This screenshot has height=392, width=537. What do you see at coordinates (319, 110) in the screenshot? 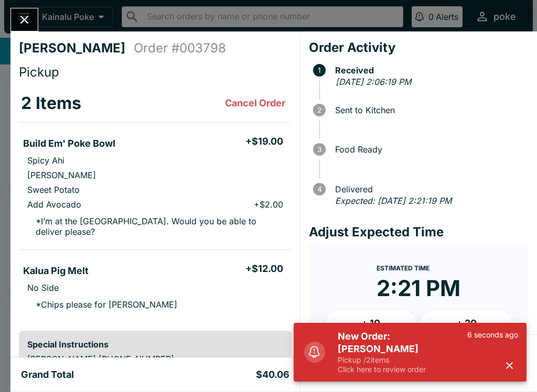
I see `text: 2` at bounding box center [319, 110].